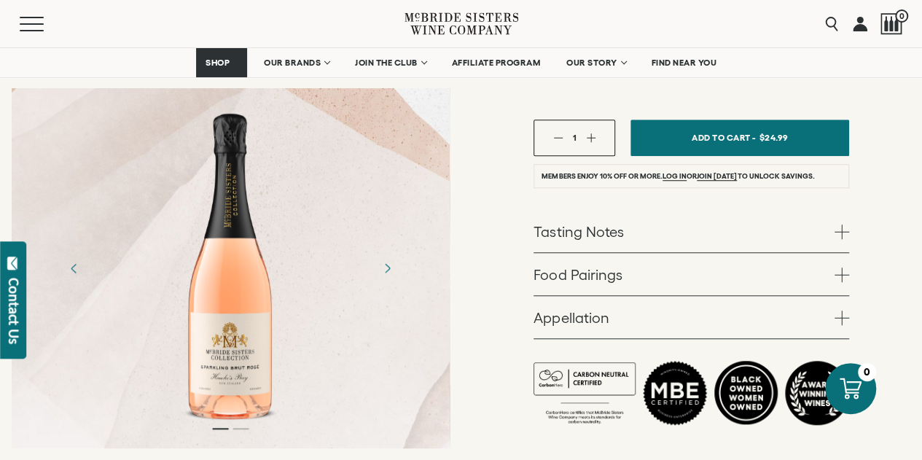  What do you see at coordinates (574, 137) in the screenshot?
I see `span: 1` at bounding box center [574, 137].